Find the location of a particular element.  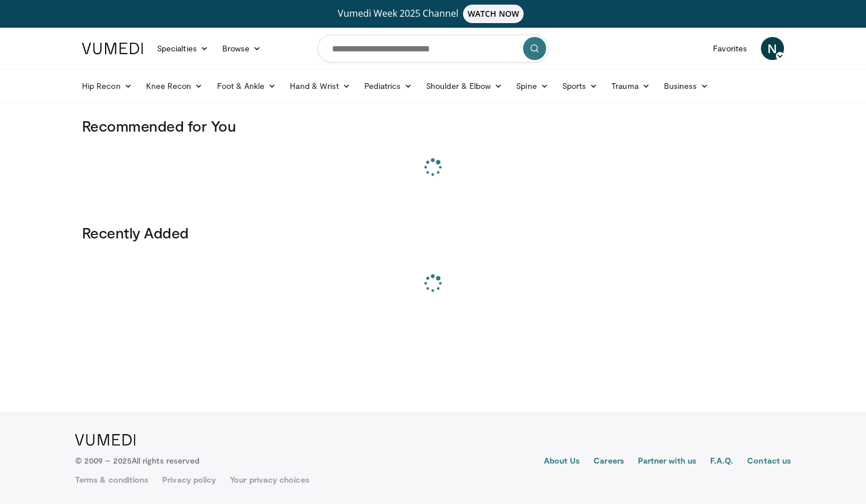

a: Knee Recon is located at coordinates (175, 86).